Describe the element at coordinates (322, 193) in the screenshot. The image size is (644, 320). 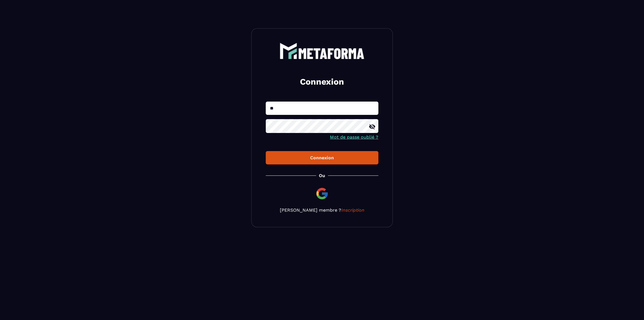
I see `img: google` at that location.